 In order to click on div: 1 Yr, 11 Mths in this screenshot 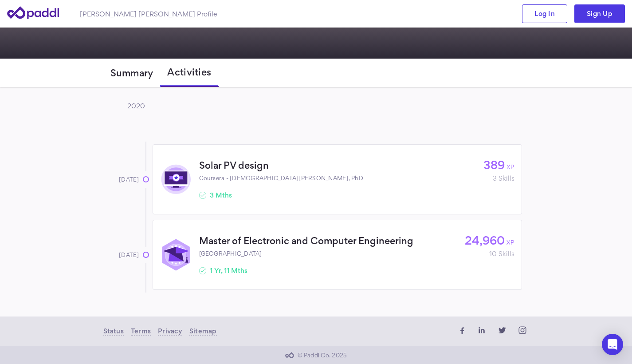, I will do `click(228, 270)`.